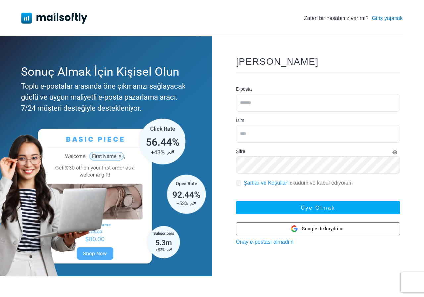 The width and height of the screenshot is (424, 297). Describe the element at coordinates (240, 120) in the screenshot. I see `font: İsim` at that location.